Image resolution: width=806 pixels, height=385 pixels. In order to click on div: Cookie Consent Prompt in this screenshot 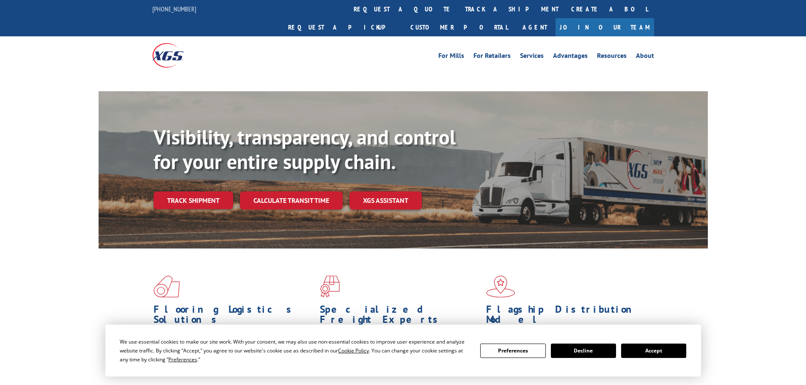, I will do `click(403, 351)`.